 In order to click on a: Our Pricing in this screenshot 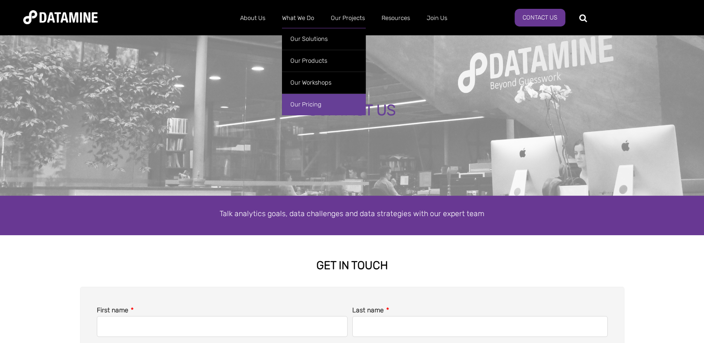, I will do `click(324, 104)`.